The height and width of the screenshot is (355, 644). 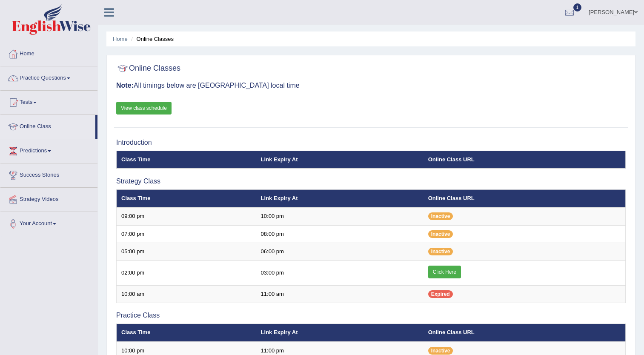 What do you see at coordinates (148, 68) in the screenshot?
I see `h2: Online Classes` at bounding box center [148, 68].